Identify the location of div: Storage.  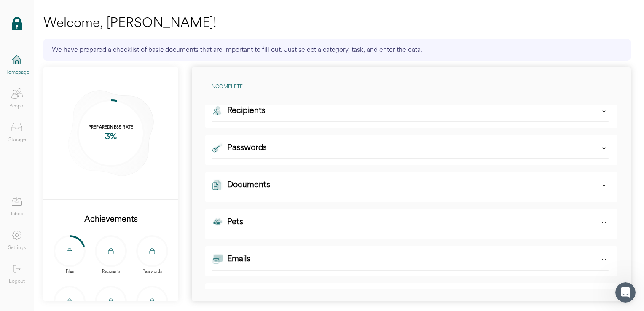
(17, 140).